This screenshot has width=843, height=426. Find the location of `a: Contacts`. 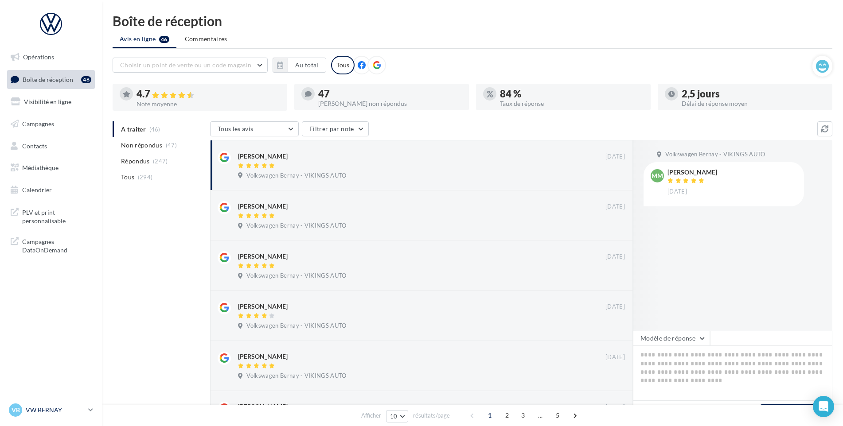

a: Contacts is located at coordinates (51, 146).